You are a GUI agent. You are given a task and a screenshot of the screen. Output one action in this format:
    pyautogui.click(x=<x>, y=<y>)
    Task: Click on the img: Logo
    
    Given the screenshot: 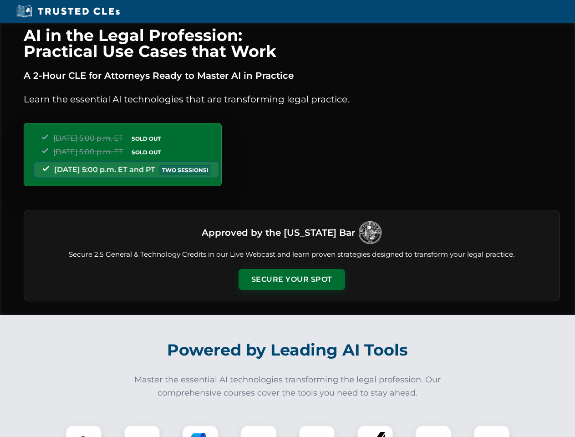 What is the action you would take?
    pyautogui.click(x=370, y=233)
    